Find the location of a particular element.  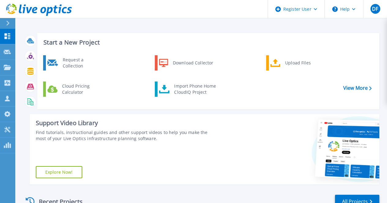

a: Download Collector is located at coordinates (186, 63).